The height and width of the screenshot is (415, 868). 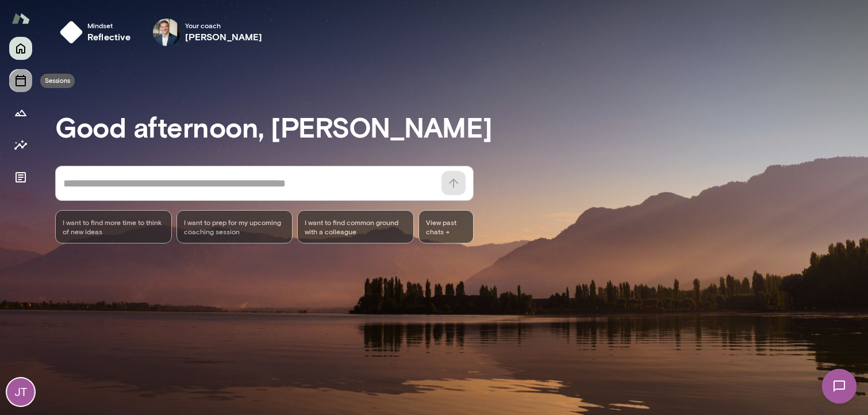 I want to click on button: Growth Plan, so click(x=21, y=113).